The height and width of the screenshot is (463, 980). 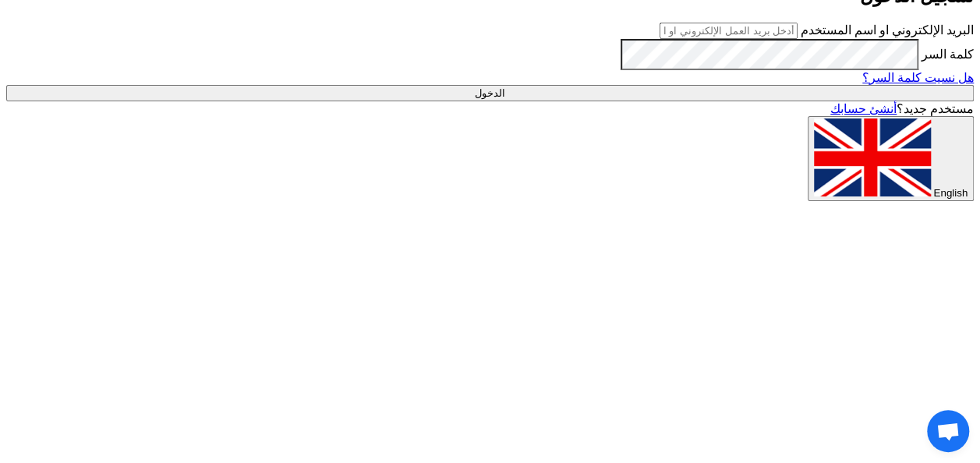 I want to click on button: English, so click(x=890, y=158).